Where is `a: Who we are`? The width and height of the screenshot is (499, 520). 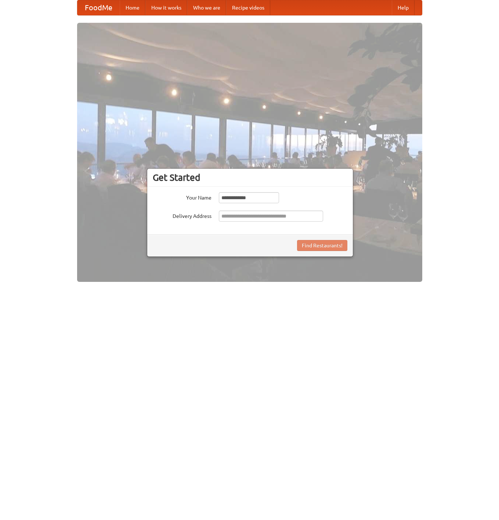
a: Who we are is located at coordinates (207, 8).